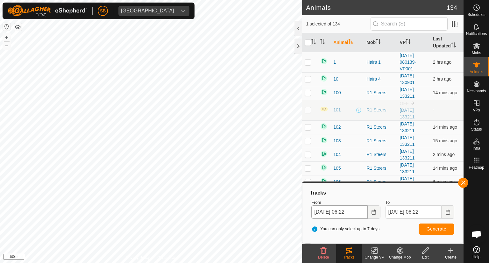 This screenshot has height=263, width=489. I want to click on span: 100, so click(337, 93).